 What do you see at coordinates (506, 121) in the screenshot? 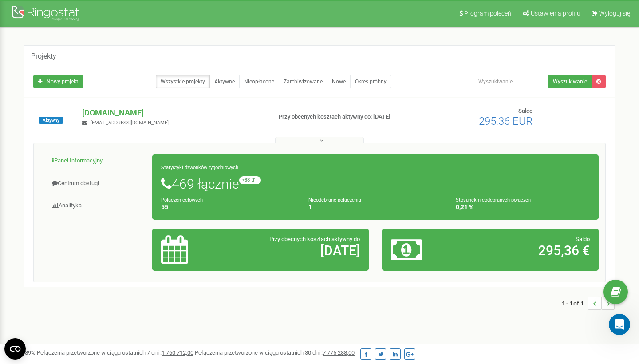
I see `span: 295,36 EUR` at bounding box center [506, 121].